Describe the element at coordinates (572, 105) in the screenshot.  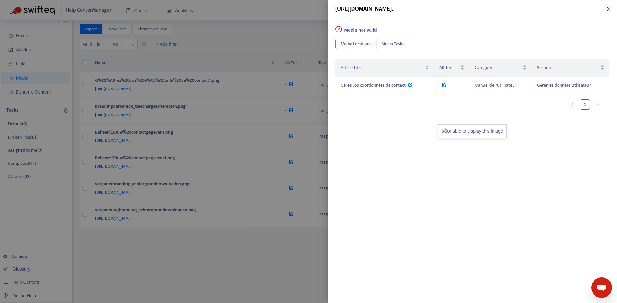
I see `li: Previous Page` at that location.